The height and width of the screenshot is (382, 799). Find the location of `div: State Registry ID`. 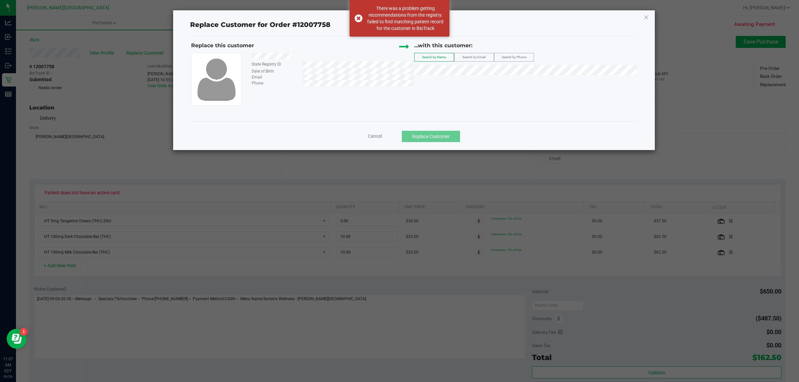

div: State Registry ID is located at coordinates (274, 64).